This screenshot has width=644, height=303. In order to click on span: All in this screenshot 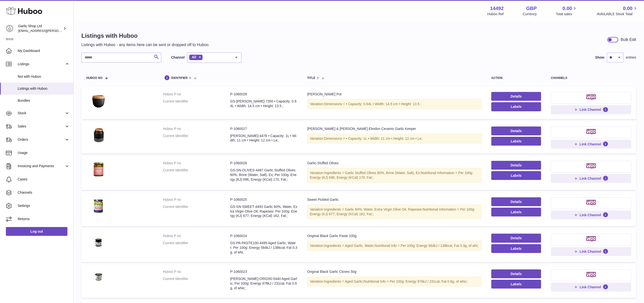, I will do `click(194, 57)`.